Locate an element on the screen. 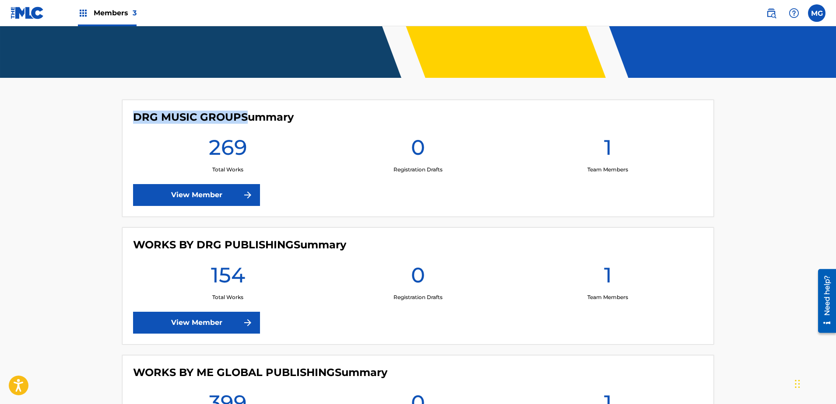 This screenshot has width=836, height=404. div: Open Resource Center is located at coordinates (15, 36).